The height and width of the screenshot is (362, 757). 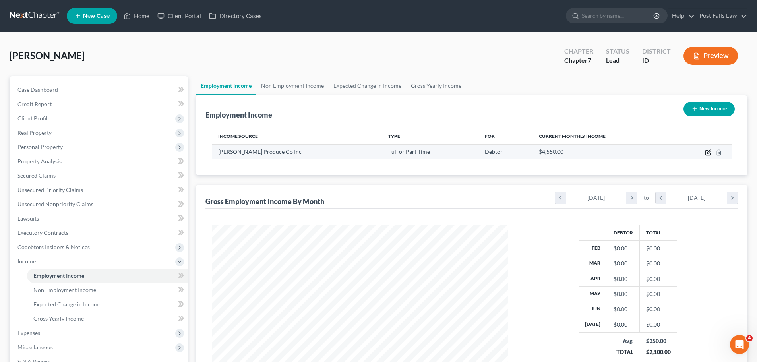 I want to click on div: Status, so click(x=618, y=51).